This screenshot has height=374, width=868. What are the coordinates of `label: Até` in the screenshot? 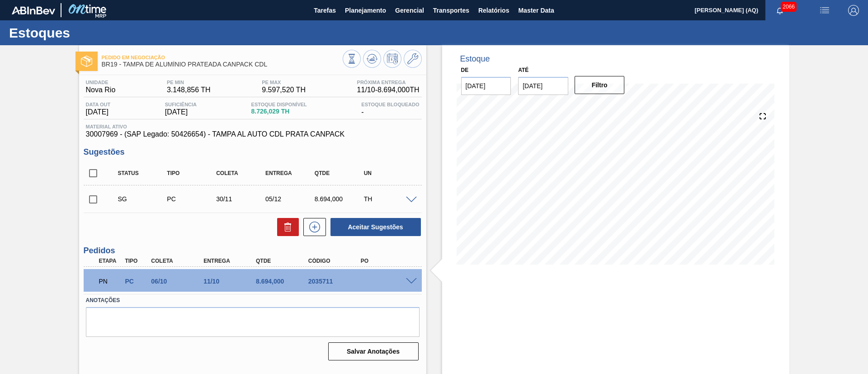 It's located at (523, 70).